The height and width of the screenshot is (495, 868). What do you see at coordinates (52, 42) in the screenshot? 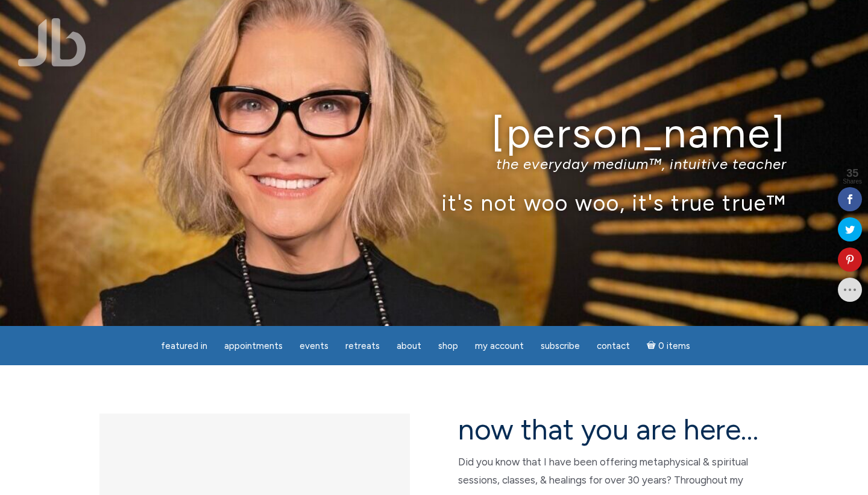
I see `img: Jamie Butler. The Everyday Medium` at bounding box center [52, 42].